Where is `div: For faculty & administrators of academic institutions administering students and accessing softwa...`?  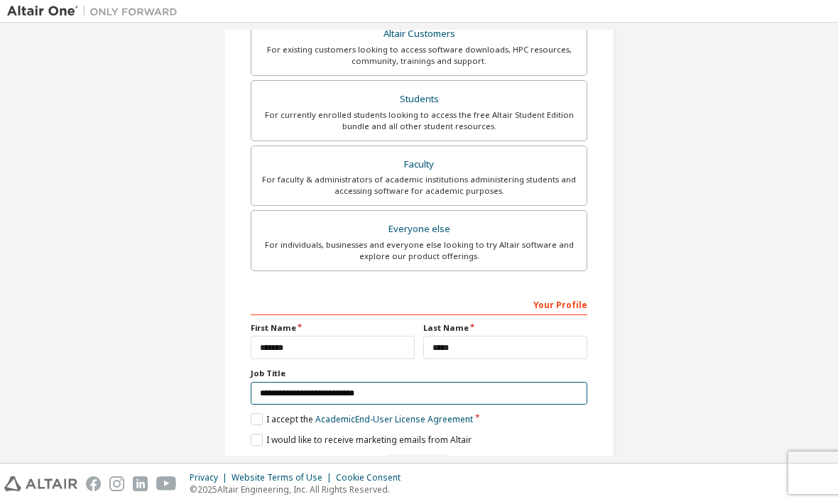 div: For faculty & administrators of academic institutions administering students and accessing softwa... is located at coordinates (419, 185).